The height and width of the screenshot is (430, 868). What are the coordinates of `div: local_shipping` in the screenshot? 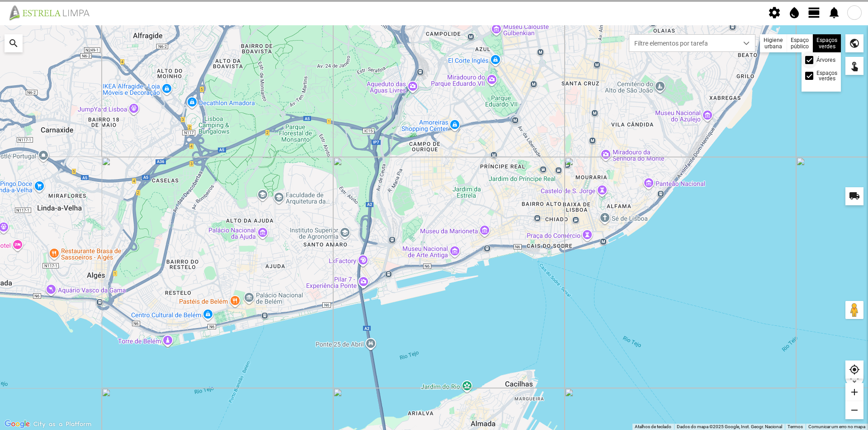 It's located at (854, 197).